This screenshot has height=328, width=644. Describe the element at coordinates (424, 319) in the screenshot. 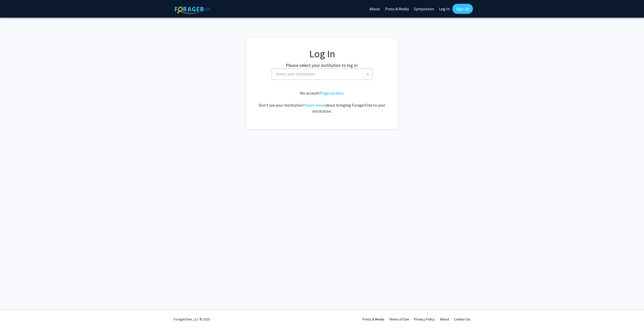

I see `a: Privacy Policy` at that location.